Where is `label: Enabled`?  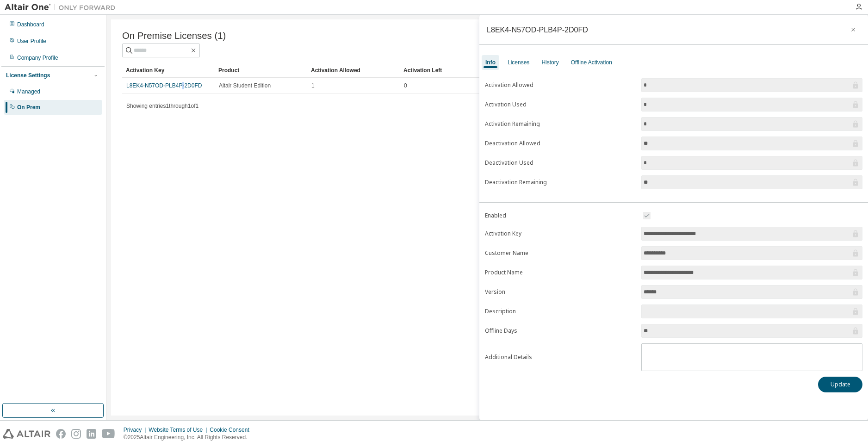
label: Enabled is located at coordinates (560, 216).